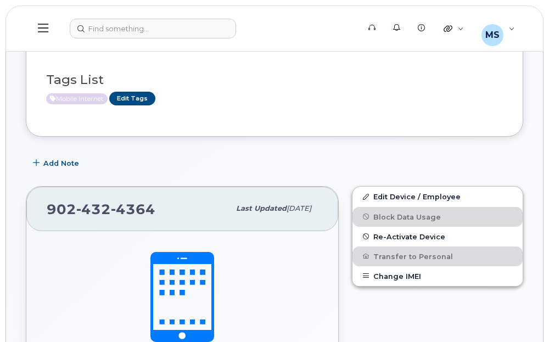 The height and width of the screenshot is (342, 549). I want to click on div: Quicklinks, so click(453, 29).